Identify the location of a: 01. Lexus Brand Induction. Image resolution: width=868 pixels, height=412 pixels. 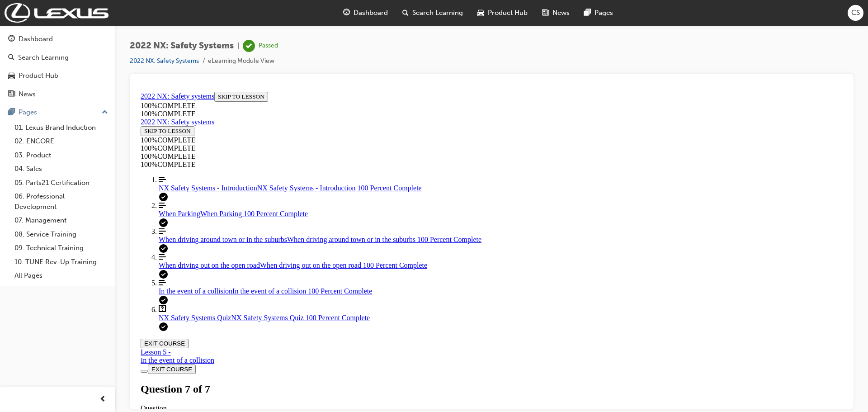
(61, 128).